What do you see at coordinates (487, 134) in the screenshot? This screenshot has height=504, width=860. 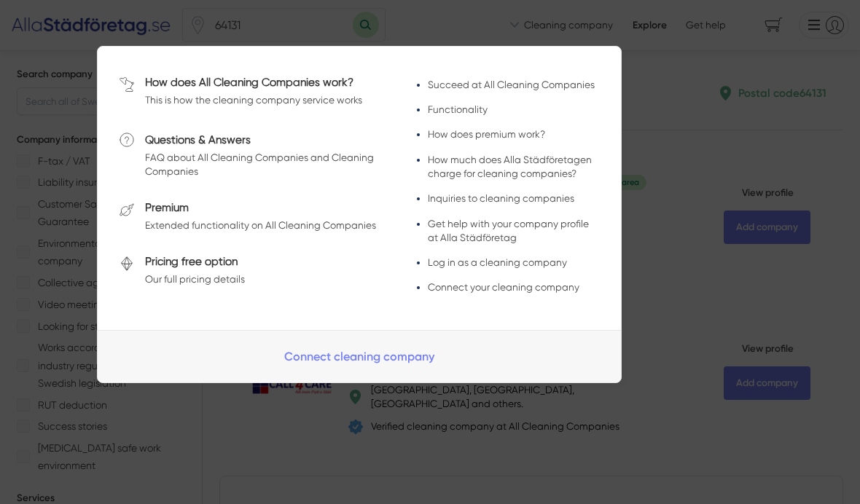 I see `font: How does premium work?` at bounding box center [487, 134].